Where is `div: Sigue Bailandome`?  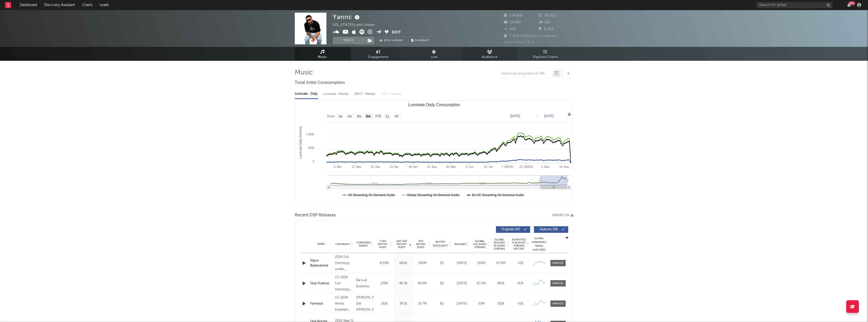
div: Sigue Bailandome is located at coordinates (321, 263).